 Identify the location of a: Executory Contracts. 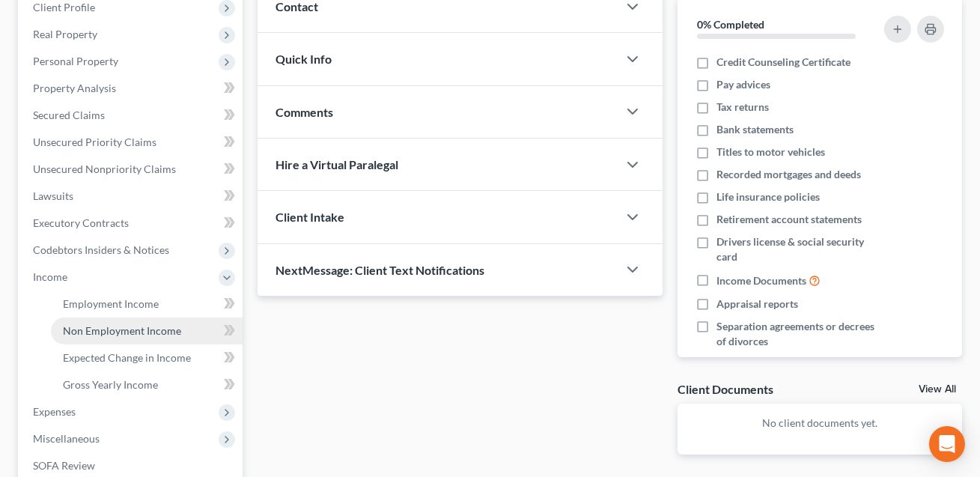
(132, 223).